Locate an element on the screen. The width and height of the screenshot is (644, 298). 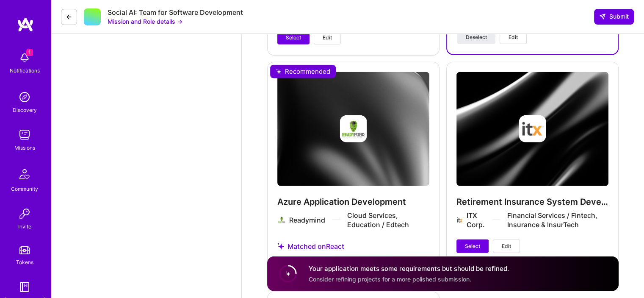
div: Social AI: Team for Software Development is located at coordinates (175, 12).